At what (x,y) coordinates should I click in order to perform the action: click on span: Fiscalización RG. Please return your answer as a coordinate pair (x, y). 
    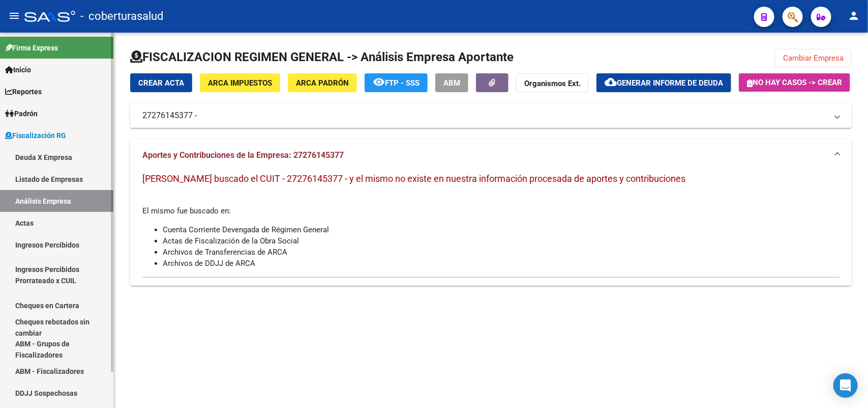
    Looking at the image, I should click on (36, 135).